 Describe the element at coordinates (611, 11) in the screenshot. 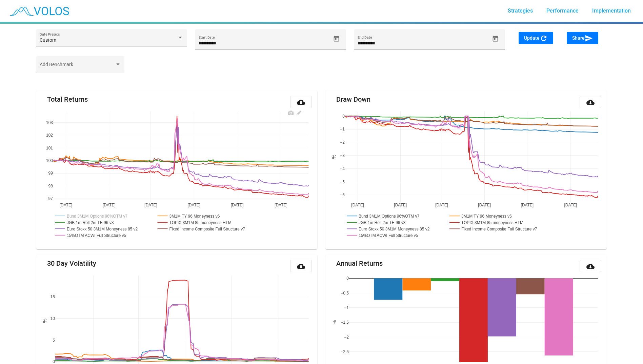

I see `a: Implementation` at that location.